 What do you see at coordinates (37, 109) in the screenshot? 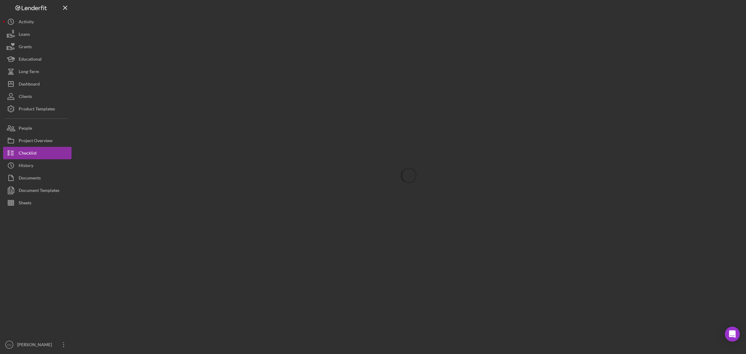
I see `button: Product Templates` at bounding box center [37, 109].